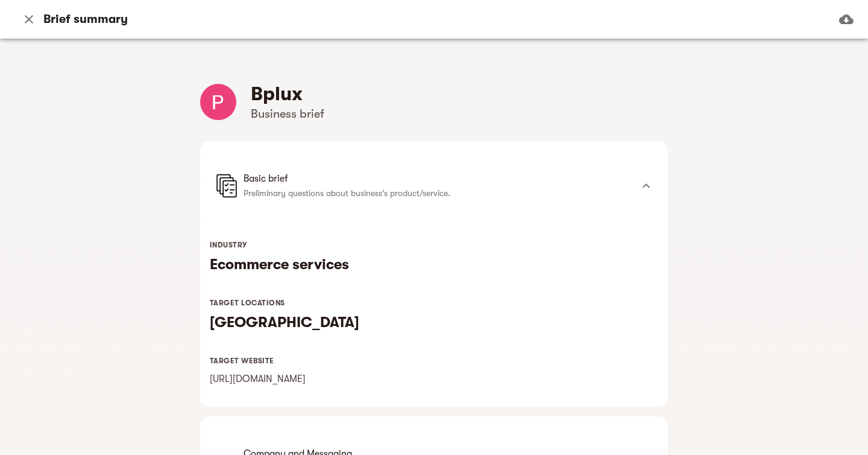  What do you see at coordinates (228, 245) in the screenshot?
I see `span: INDUSTRY` at bounding box center [228, 245].